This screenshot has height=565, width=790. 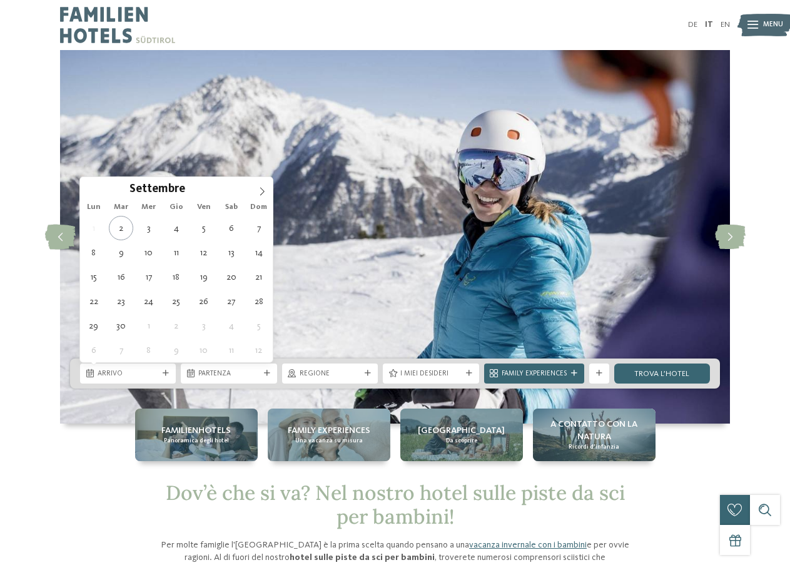 I want to click on span: Ottobre 2, 2025, so click(x=176, y=325).